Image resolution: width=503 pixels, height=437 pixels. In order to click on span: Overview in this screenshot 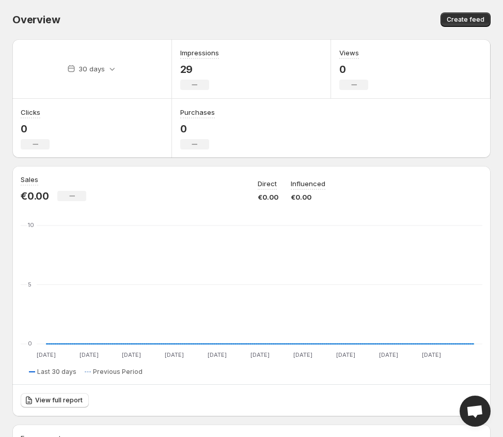, I will do `click(36, 20)`.